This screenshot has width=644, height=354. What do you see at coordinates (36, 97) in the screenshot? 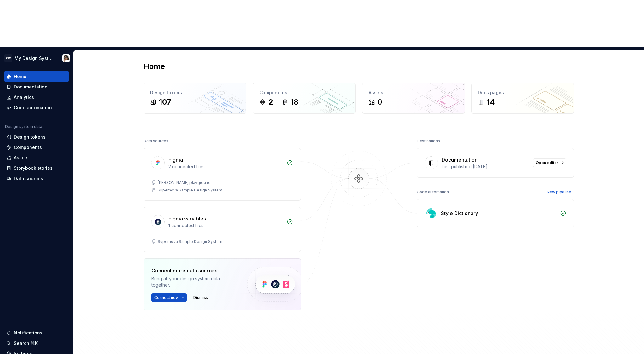
I see `a: Analytics` at bounding box center [36, 97].